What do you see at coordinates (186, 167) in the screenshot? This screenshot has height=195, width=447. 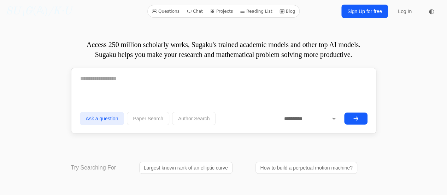 I see `a: Largest known rank of an elliptic curve` at bounding box center [186, 167].